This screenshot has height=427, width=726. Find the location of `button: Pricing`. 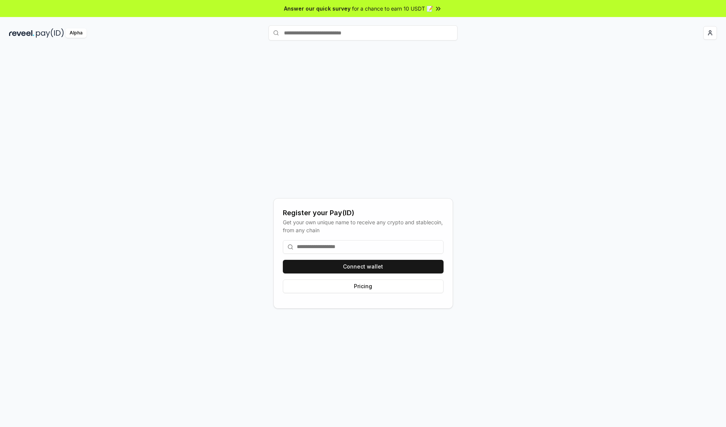

button: Pricing is located at coordinates (363, 286).